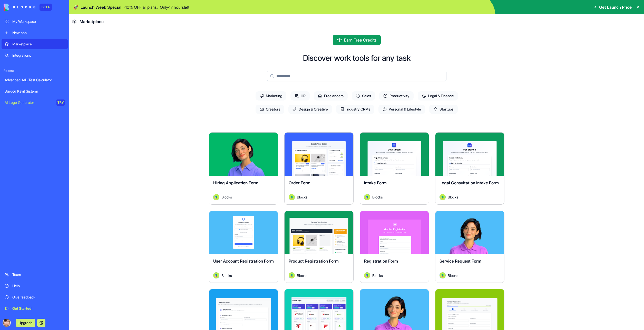 This screenshot has width=644, height=330. What do you see at coordinates (35, 91) in the screenshot?
I see `a: Sürücü Kayıt Sistemi` at bounding box center [35, 91].